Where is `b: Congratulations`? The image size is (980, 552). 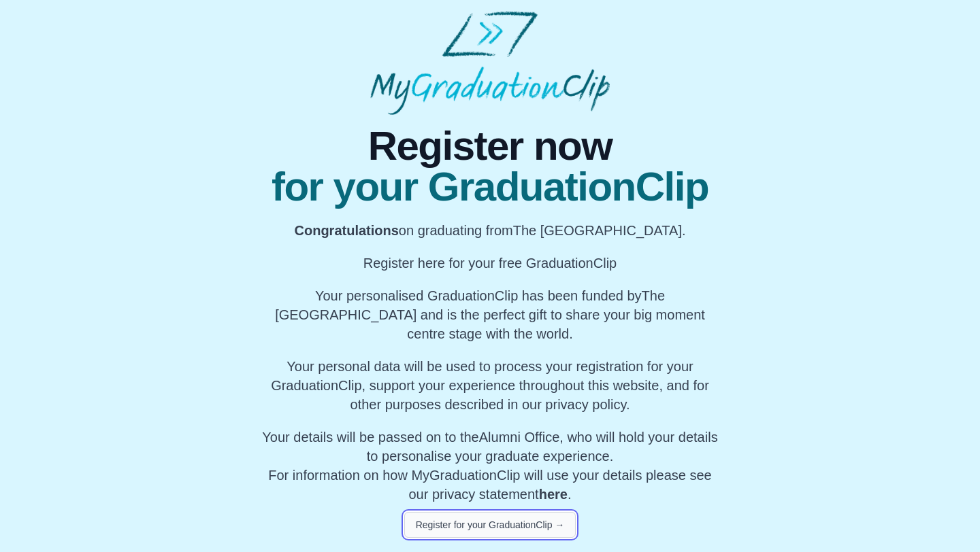
b: Congratulations is located at coordinates (346, 231).